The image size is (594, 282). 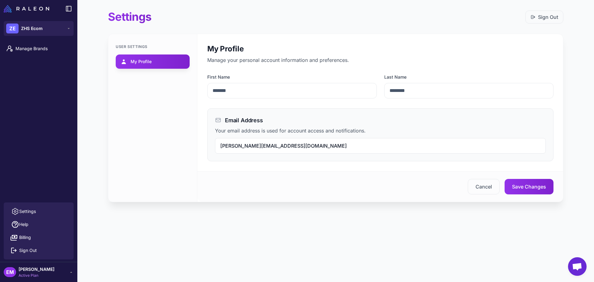 What do you see at coordinates (380, 131) in the screenshot?
I see `p: Your email address is used for account access and notifications.` at bounding box center [380, 131].